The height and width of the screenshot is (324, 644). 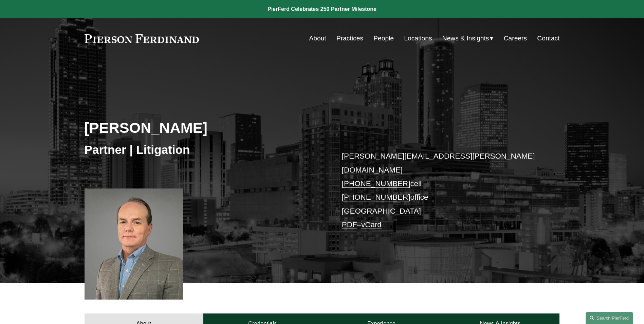 I want to click on span: News & Insights, so click(x=465, y=38).